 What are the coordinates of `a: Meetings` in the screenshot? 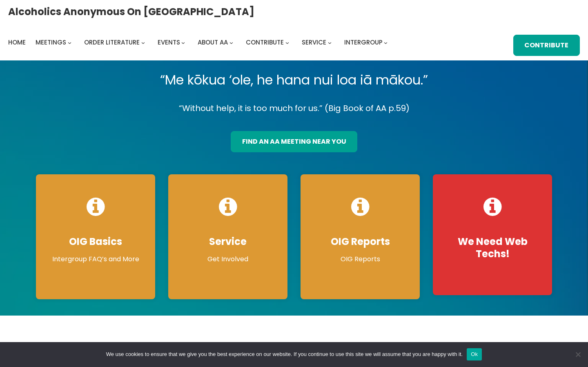 It's located at (51, 42).